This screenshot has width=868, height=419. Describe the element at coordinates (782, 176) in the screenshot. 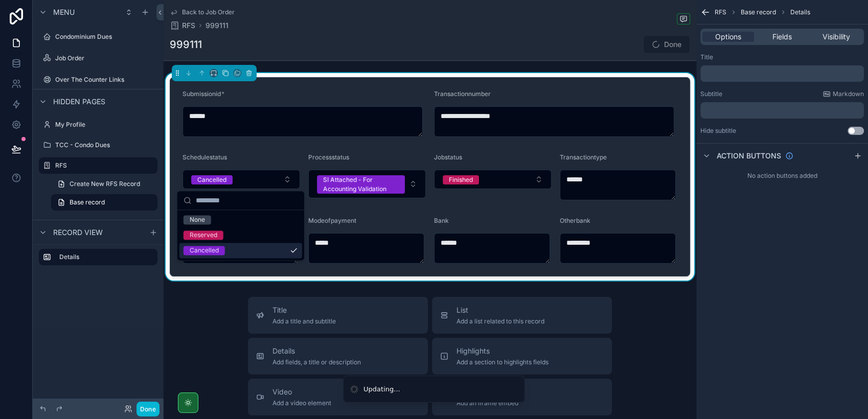

I see `div: No action buttons added` at that location.